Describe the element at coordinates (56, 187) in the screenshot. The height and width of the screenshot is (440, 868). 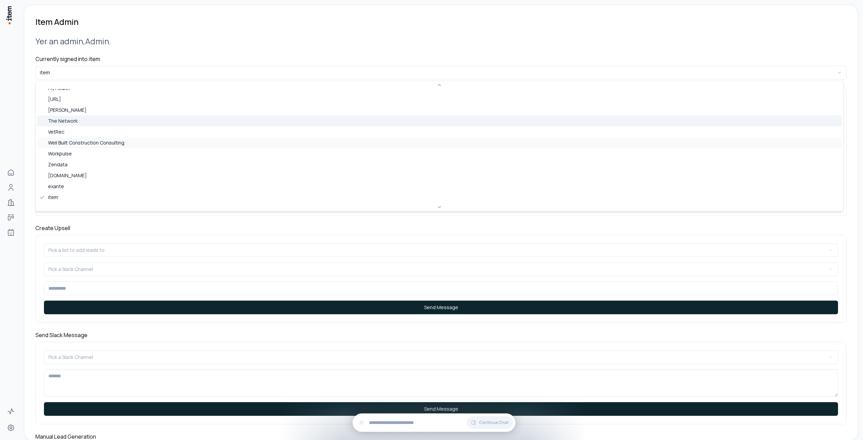
I see `span: exante` at that location.